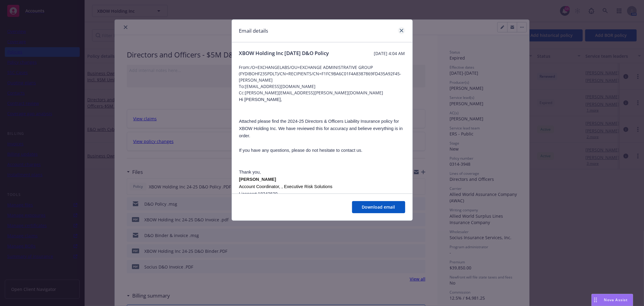 The width and height of the screenshot is (644, 306). I want to click on span: Nova Assist, so click(616, 300).